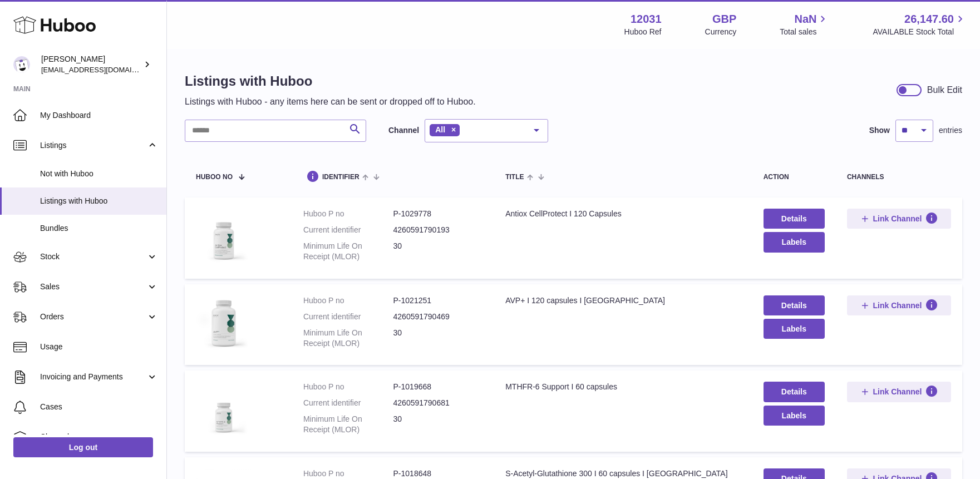  Describe the element at coordinates (340, 177) in the screenshot. I see `span: identifier` at that location.